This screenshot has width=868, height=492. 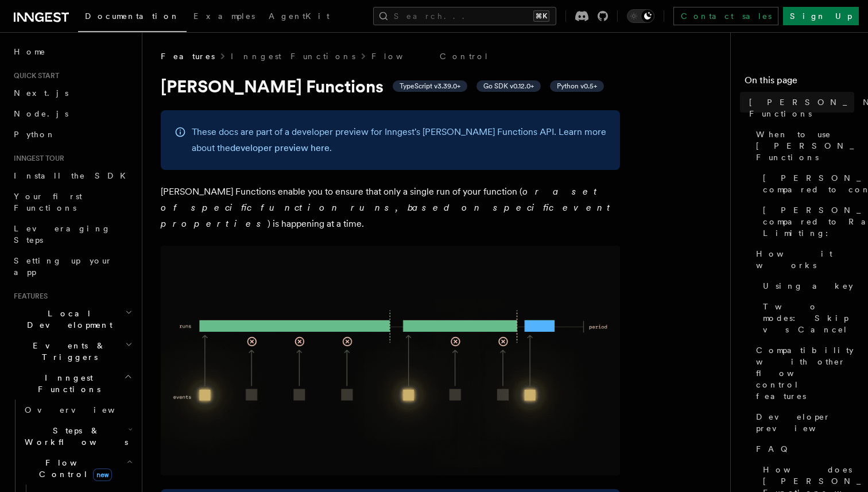 What do you see at coordinates (806, 318) in the screenshot?
I see `a: Two modes: Skip vs Cancel` at bounding box center [806, 318].